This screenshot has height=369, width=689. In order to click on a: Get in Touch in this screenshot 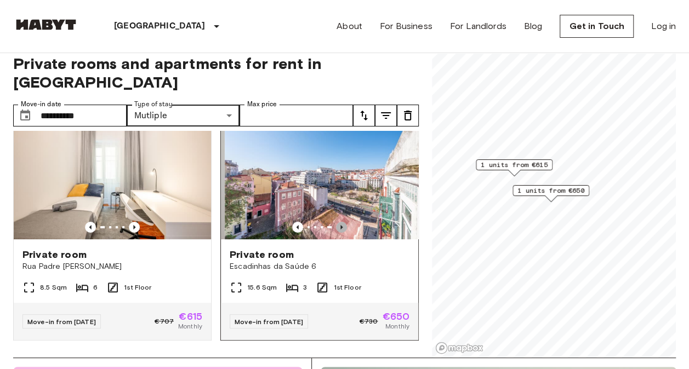, I will do `click(596, 26)`.